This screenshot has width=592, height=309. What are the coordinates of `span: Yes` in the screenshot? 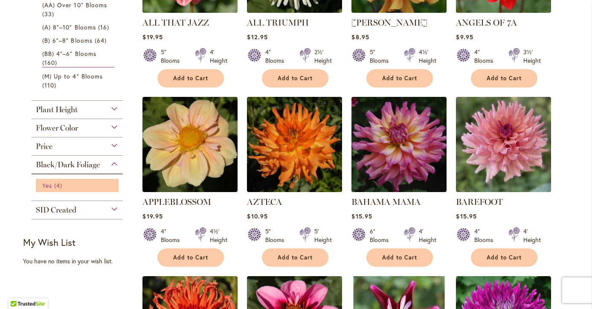 It's located at (47, 185).